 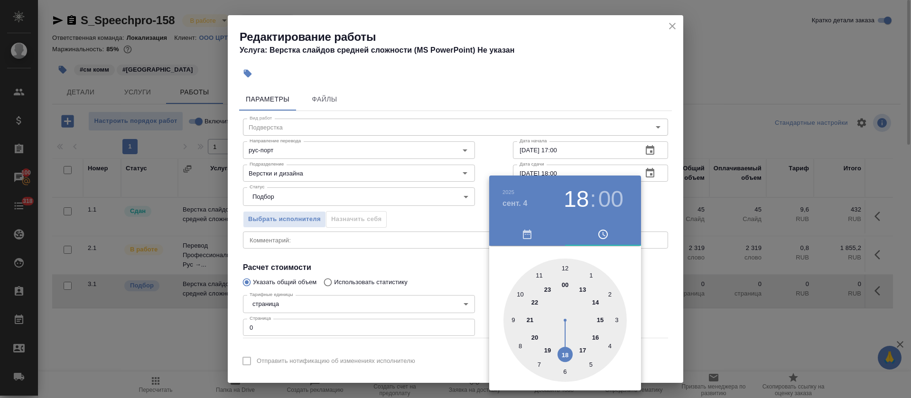 What do you see at coordinates (611, 199) in the screenshot?
I see `button: 00` at bounding box center [611, 199].